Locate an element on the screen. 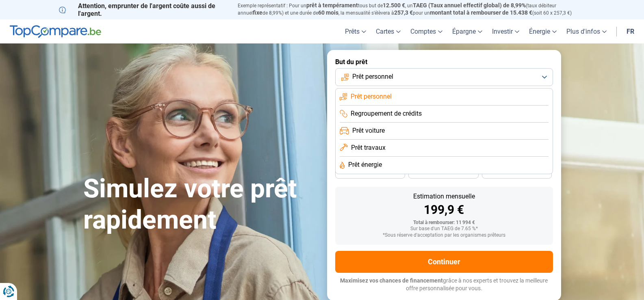  img: TopCompare is located at coordinates (55, 31).